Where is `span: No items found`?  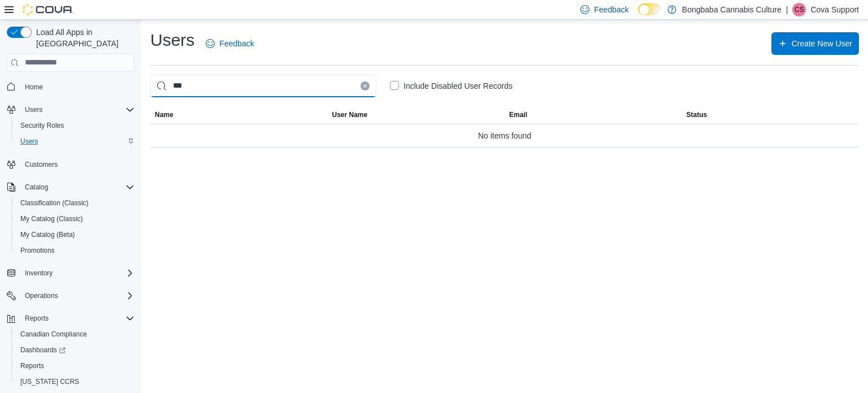 span: No items found is located at coordinates (505, 136).